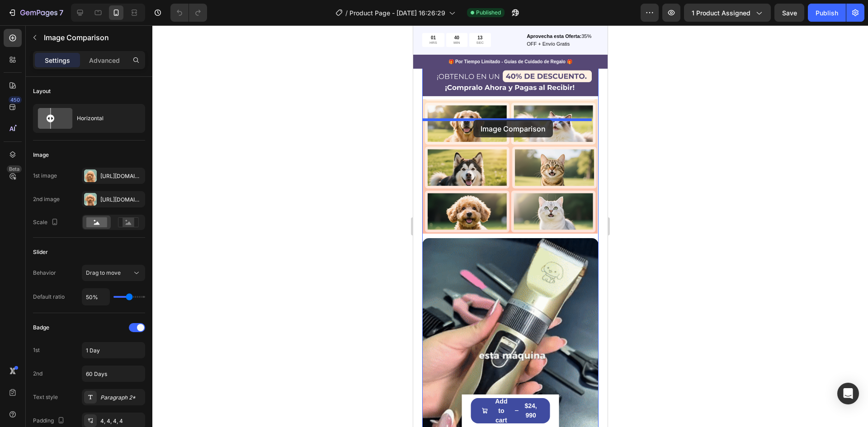 The height and width of the screenshot is (427, 868). What do you see at coordinates (37, 350) in the screenshot?
I see `div: 1st` at bounding box center [37, 350].